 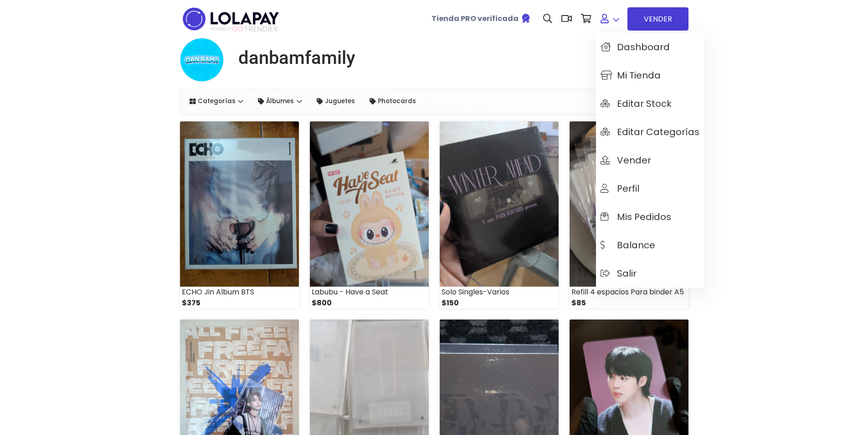 I want to click on a: Mi tienda, so click(x=650, y=75).